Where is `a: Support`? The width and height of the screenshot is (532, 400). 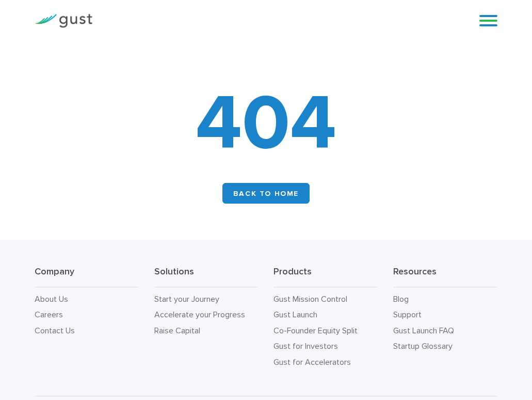 a: Support is located at coordinates (407, 314).